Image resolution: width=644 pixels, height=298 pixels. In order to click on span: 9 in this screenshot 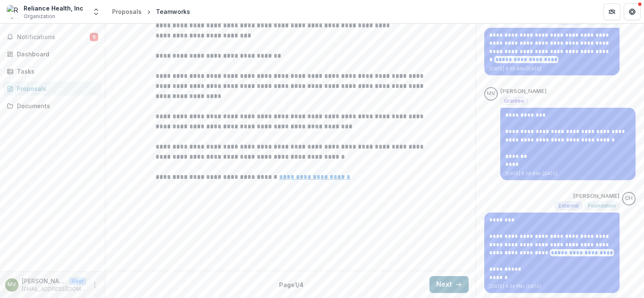, I will do `click(94, 37)`.